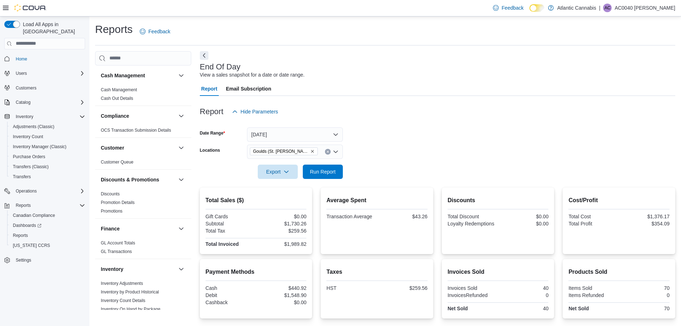 The height and width of the screenshot is (326, 681). Describe the element at coordinates (607, 8) in the screenshot. I see `div: AC0040 Collins Brittany` at that location.